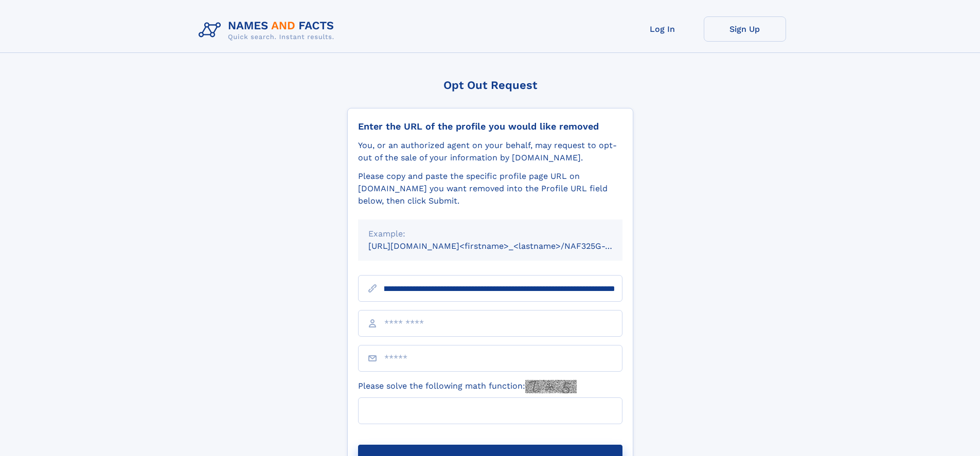 Image resolution: width=980 pixels, height=456 pixels. Describe the element at coordinates (467, 387) in the screenshot. I see `label: Please solve the following math function:` at that location.